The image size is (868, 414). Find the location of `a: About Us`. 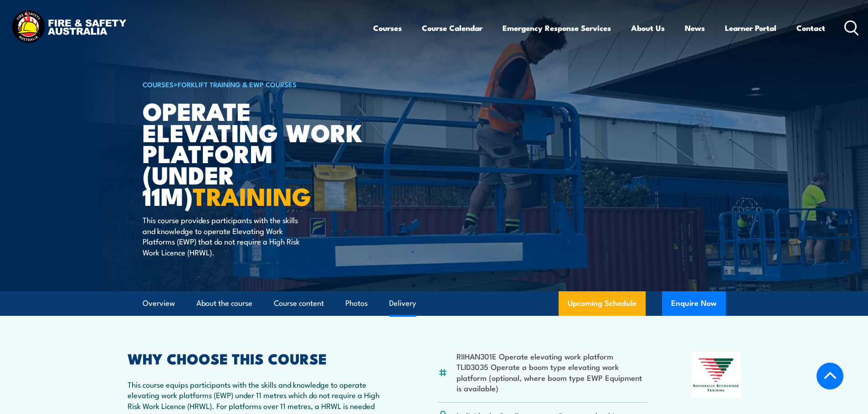

a: About Us is located at coordinates (648, 28).